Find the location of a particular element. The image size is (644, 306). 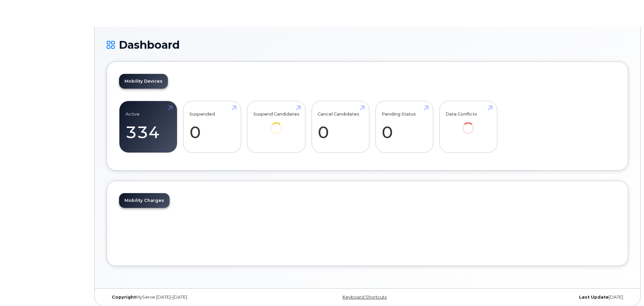

a: Mobility Devices is located at coordinates (143, 81).